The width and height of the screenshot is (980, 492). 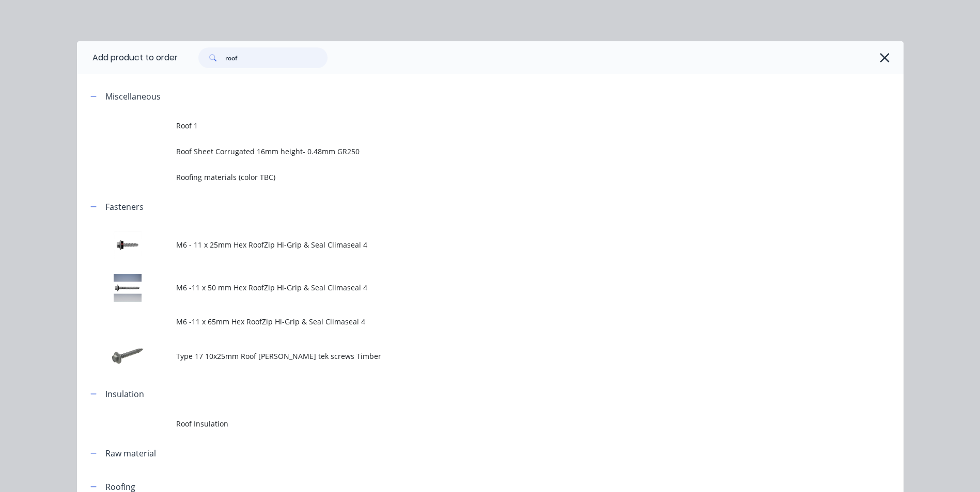 I want to click on div: Fasteners, so click(x=124, y=207).